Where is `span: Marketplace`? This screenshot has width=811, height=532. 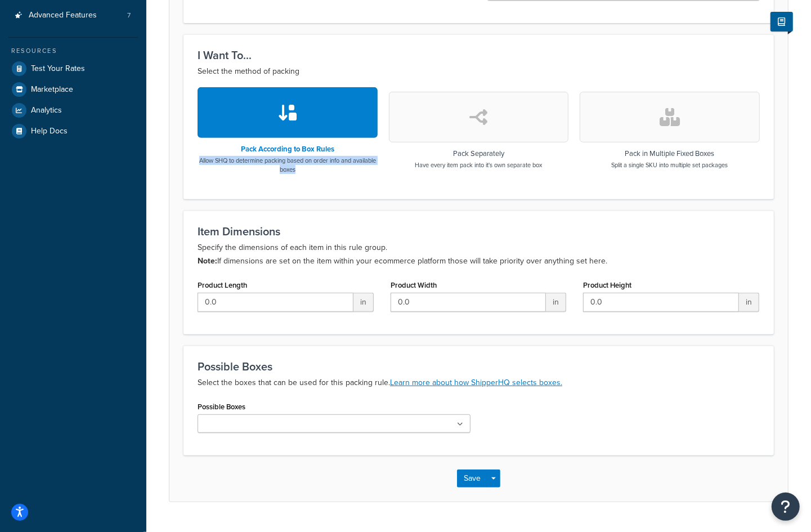 span: Marketplace is located at coordinates (52, 90).